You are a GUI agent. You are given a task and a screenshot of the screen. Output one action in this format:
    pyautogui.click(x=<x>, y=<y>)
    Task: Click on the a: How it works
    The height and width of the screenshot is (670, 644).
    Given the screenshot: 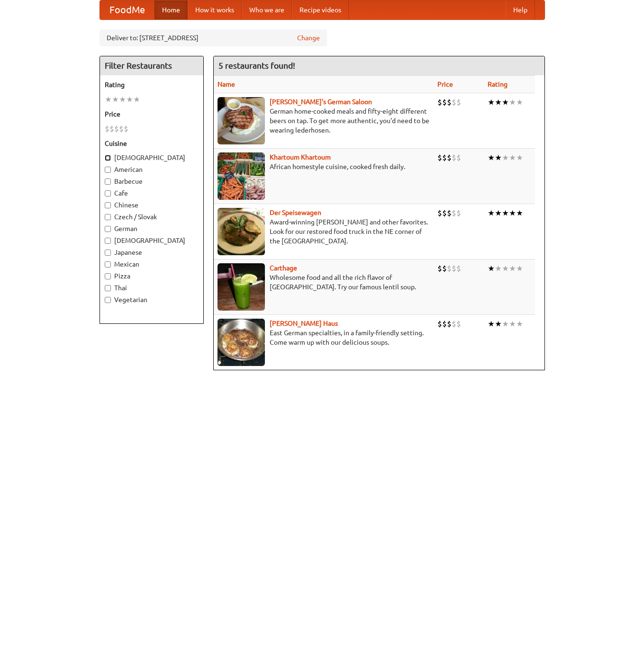 What is the action you would take?
    pyautogui.click(x=214, y=10)
    